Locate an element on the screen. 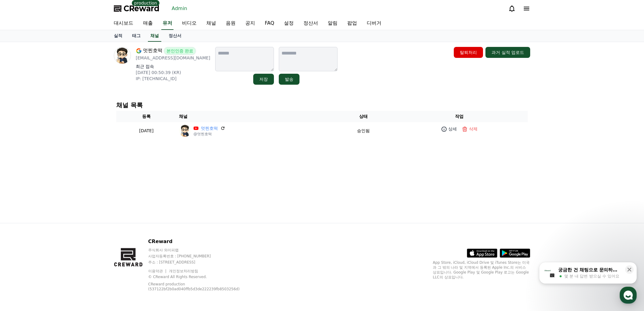 This screenshot has height=311, width=644. p: © CReward All Rights Reserved. is located at coordinates (202, 277).